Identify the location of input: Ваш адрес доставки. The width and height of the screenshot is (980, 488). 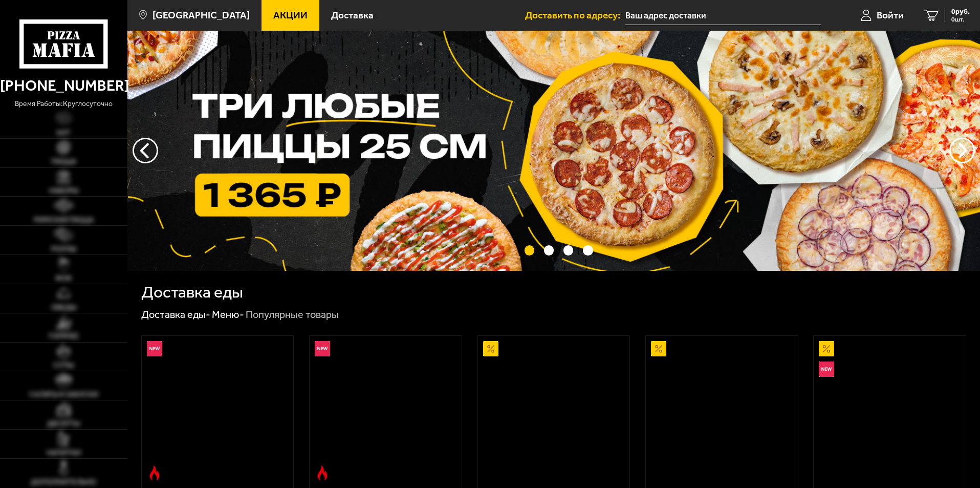
(723, 15).